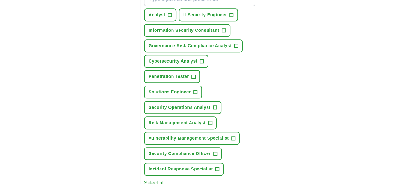 This screenshot has width=399, height=184. What do you see at coordinates (179, 107) in the screenshot?
I see `span: Security Operations Analyst` at bounding box center [179, 107].